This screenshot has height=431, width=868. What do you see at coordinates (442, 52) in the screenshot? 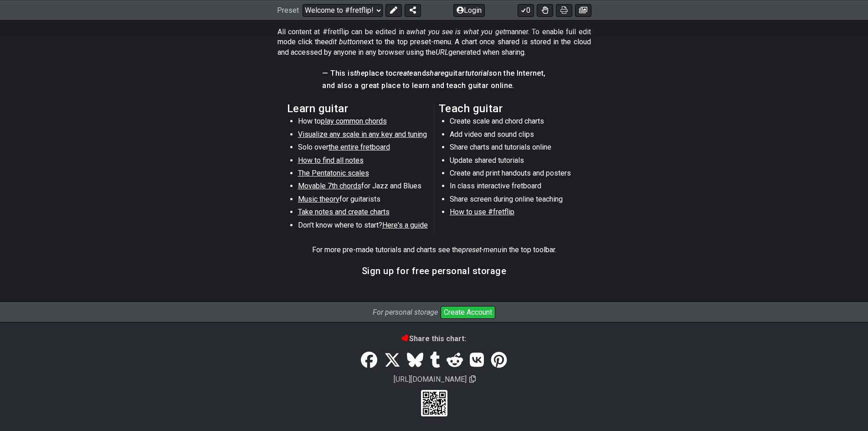
I see `em: URL` at bounding box center [442, 52].